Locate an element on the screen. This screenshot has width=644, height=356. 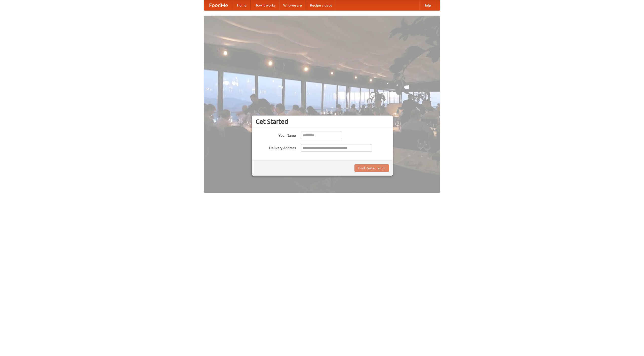
label: Your Name is located at coordinates (276, 135).